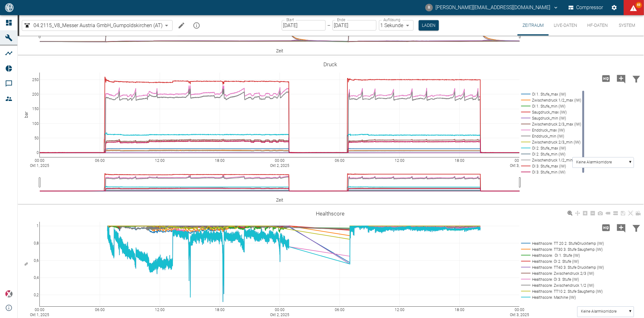 The width and height of the screenshot is (644, 318). I want to click on button: HF-Daten, so click(597, 25).